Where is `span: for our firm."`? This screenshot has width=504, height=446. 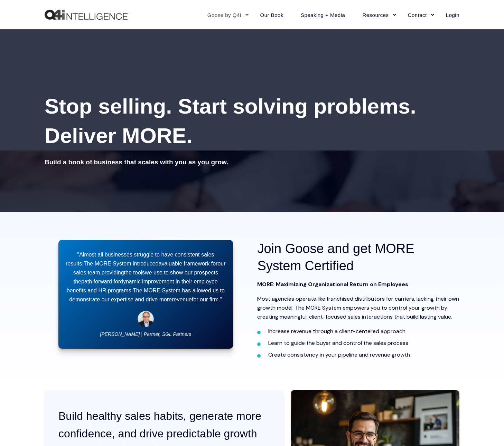 span: for our firm." is located at coordinates (206, 299).